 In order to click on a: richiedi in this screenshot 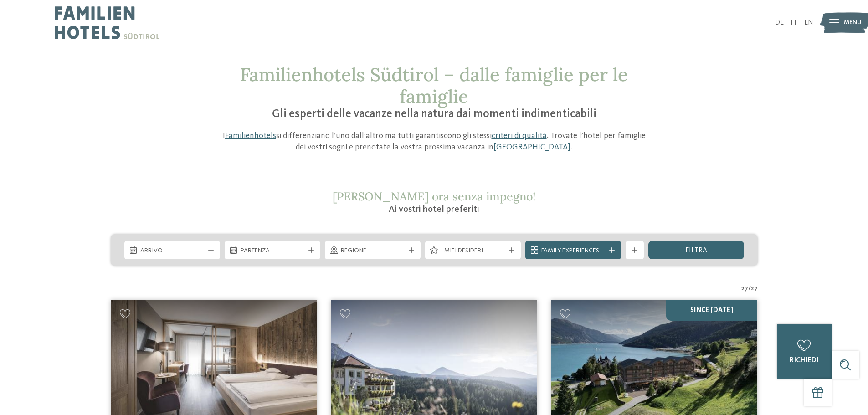, I will do `click(804, 351)`.